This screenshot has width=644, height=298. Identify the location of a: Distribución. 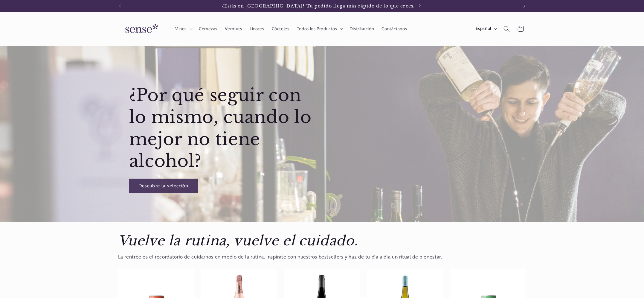
(362, 29).